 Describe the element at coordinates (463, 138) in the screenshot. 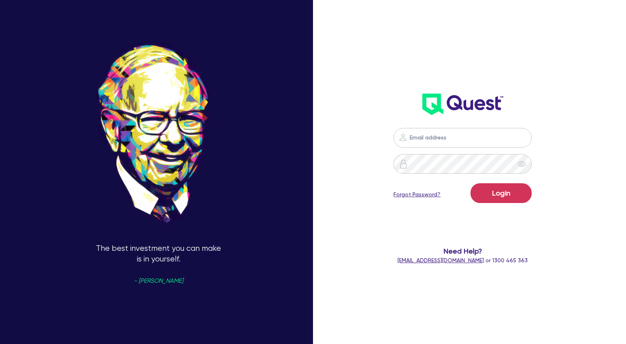

I see `input: Email address` at that location.